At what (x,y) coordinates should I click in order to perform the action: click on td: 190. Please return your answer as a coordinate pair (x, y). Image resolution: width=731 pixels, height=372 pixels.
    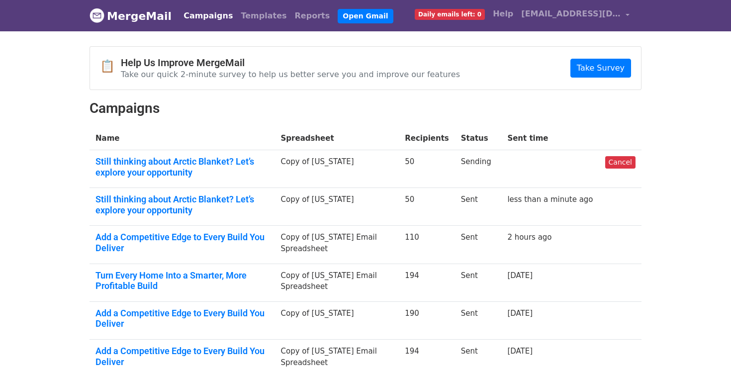
    Looking at the image, I should click on (427, 320).